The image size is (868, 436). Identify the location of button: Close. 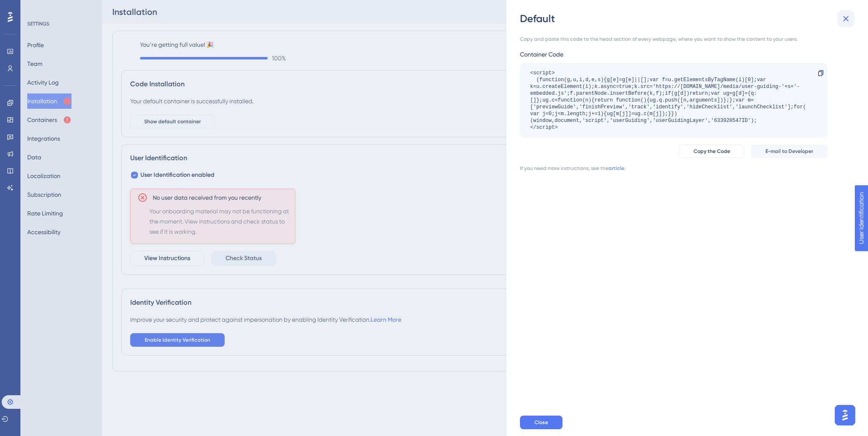
(541, 422).